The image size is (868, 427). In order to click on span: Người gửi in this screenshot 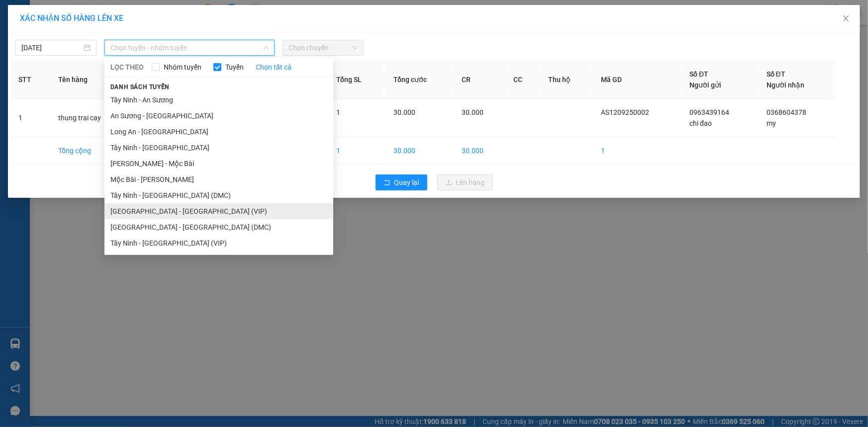, I will do `click(705, 85)`.